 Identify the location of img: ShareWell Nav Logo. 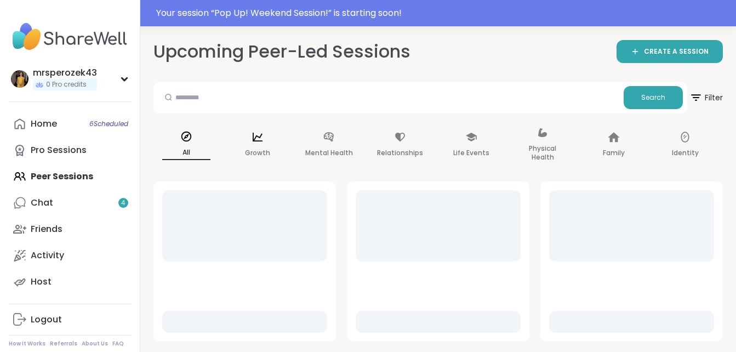
(70, 37).